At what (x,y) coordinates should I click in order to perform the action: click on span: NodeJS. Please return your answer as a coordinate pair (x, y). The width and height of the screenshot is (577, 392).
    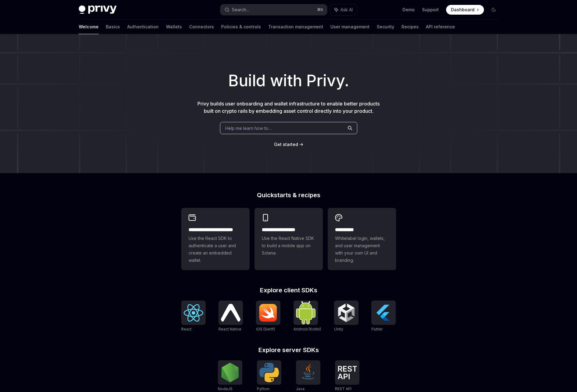
    Looking at the image, I should click on (225, 389).